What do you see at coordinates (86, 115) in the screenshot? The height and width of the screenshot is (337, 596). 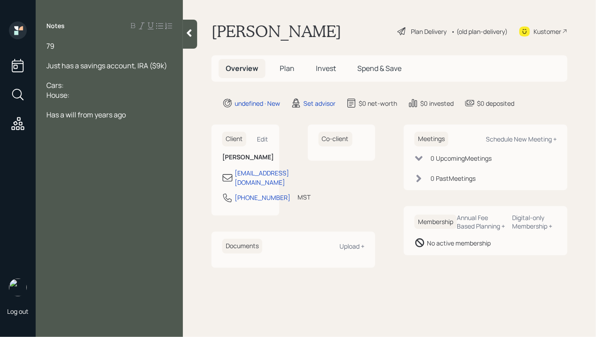 I see `span: Has a will from years ago` at bounding box center [86, 115].